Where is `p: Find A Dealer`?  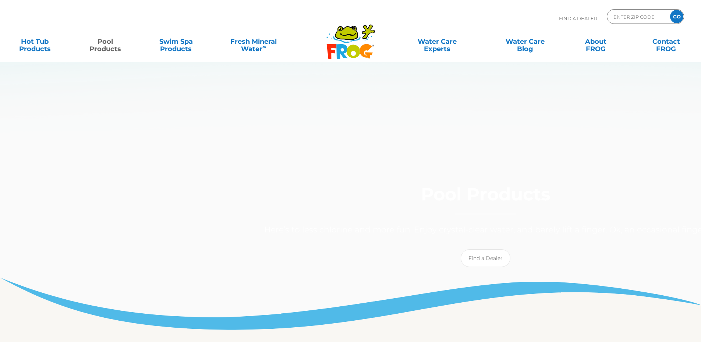 p: Find A Dealer is located at coordinates (578, 18).